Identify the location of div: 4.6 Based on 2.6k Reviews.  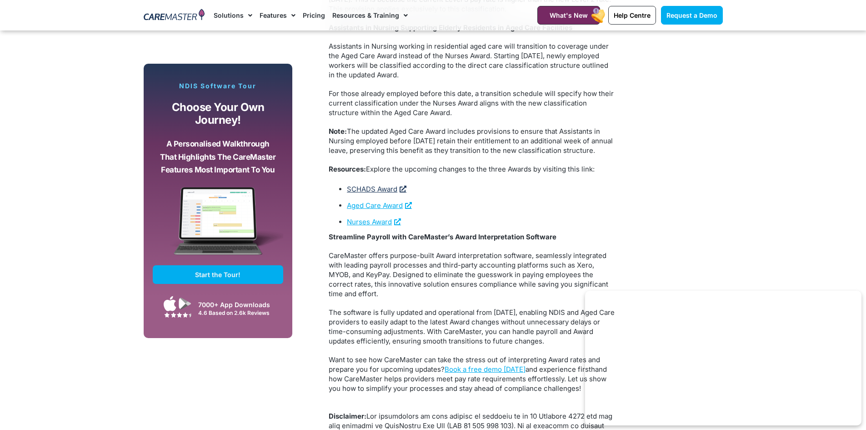
(238, 312).